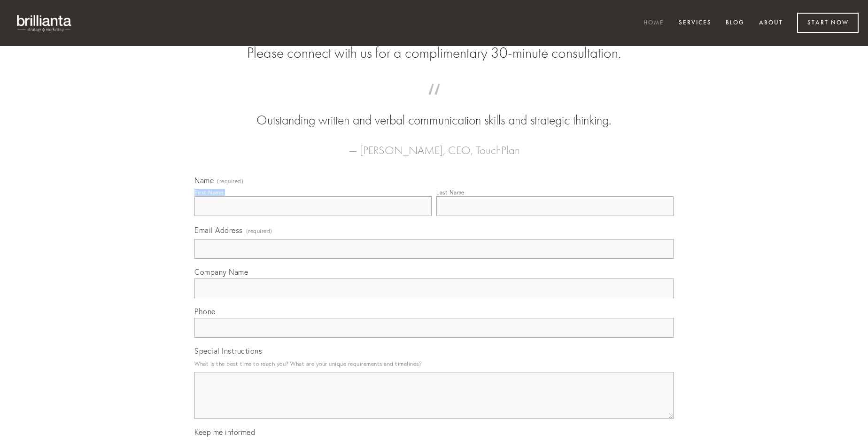 This screenshot has width=868, height=441. I want to click on span: Special Instructions, so click(228, 351).